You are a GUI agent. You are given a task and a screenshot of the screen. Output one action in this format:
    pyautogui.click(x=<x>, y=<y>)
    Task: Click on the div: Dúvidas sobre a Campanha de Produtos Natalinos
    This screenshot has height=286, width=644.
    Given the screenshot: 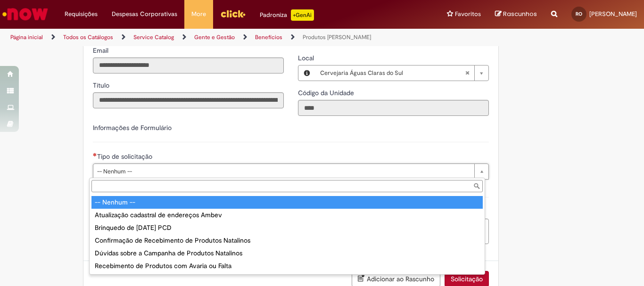 What is the action you would take?
    pyautogui.click(x=287, y=253)
    